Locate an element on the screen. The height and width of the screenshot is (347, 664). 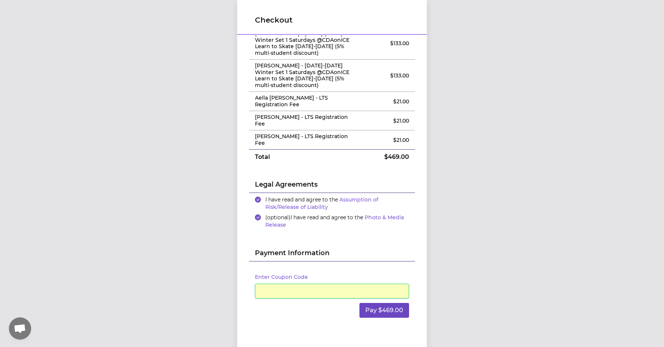
td: Total is located at coordinates (304, 157).